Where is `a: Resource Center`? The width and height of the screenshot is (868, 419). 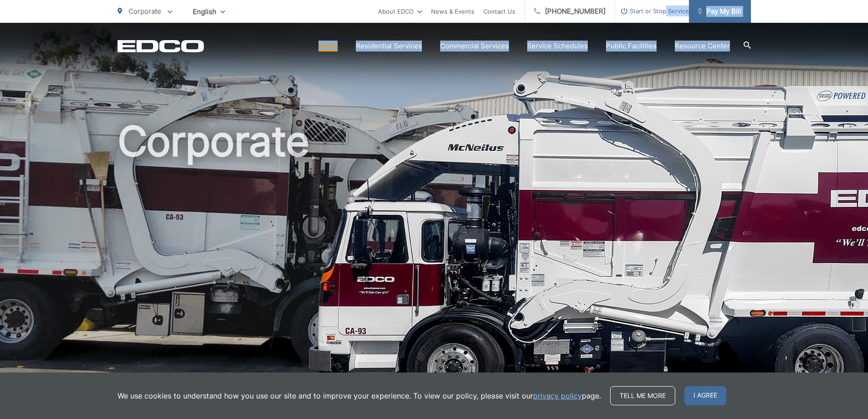 a: Resource Center is located at coordinates (701, 46).